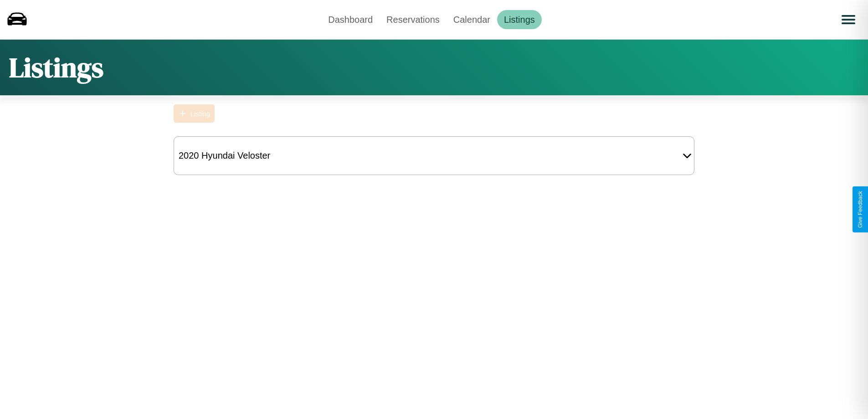  Describe the element at coordinates (849, 20) in the screenshot. I see `button: Open menu` at that location.